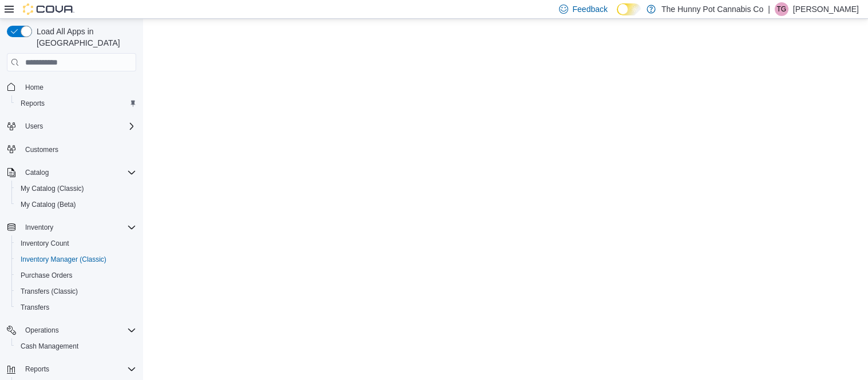  Describe the element at coordinates (72, 149) in the screenshot. I see `button: Customers` at that location.